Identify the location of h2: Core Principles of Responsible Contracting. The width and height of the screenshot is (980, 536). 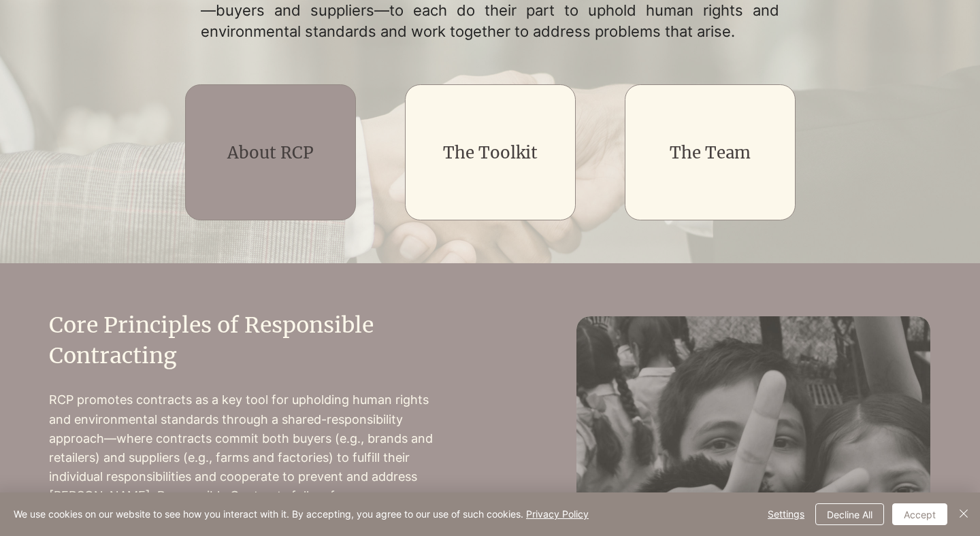
(245, 341).